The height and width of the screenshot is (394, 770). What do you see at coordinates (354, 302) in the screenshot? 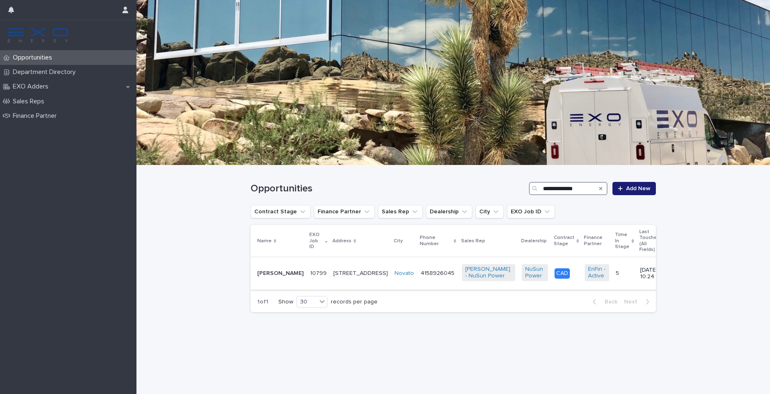
I see `p: records per page` at bounding box center [354, 302].